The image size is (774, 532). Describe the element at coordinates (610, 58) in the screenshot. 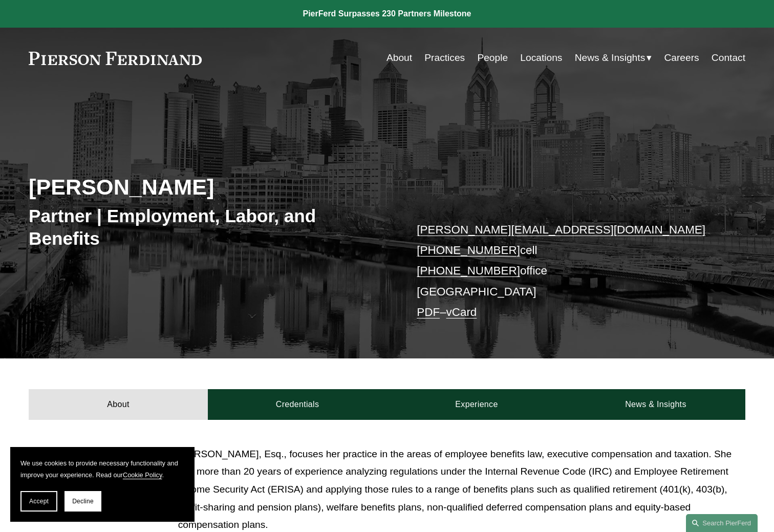

I see `span: News & Insights` at that location.